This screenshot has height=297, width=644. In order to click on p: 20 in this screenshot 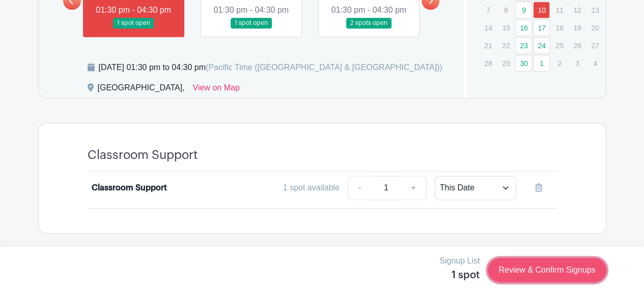, I will do `click(594, 28)`.